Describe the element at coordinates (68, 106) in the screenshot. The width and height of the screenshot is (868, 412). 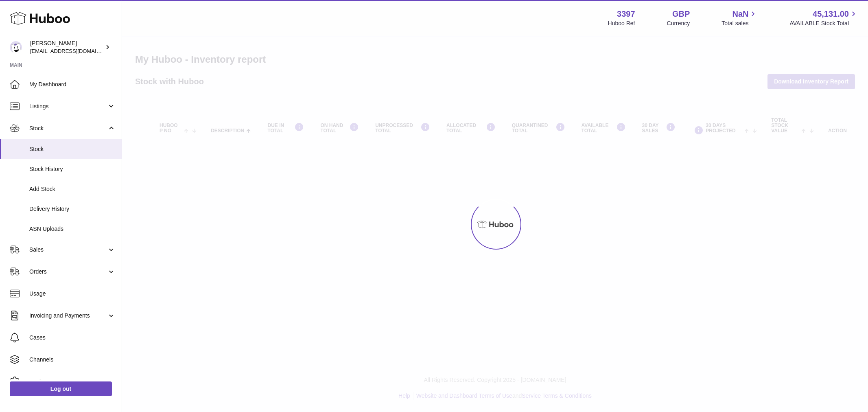
I see `span: Listings` at that location.